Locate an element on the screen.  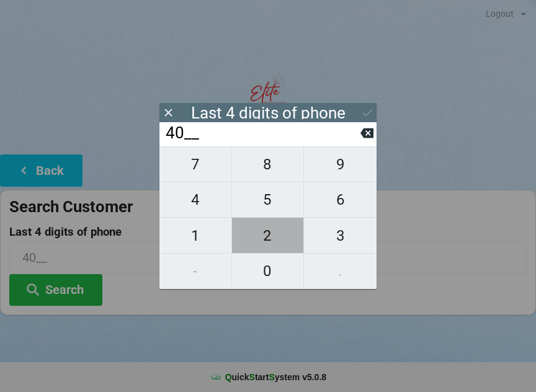
span: 9 is located at coordinates (340, 164).